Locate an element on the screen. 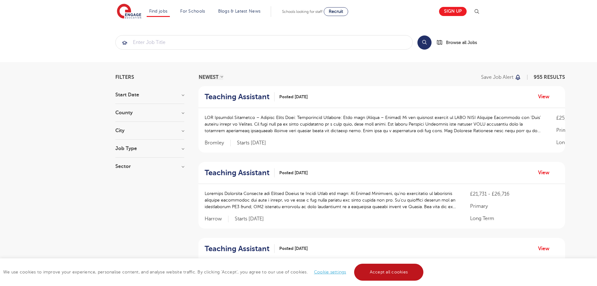 This screenshot has width=597, height=286. a: Accept all cookies is located at coordinates (389, 272).